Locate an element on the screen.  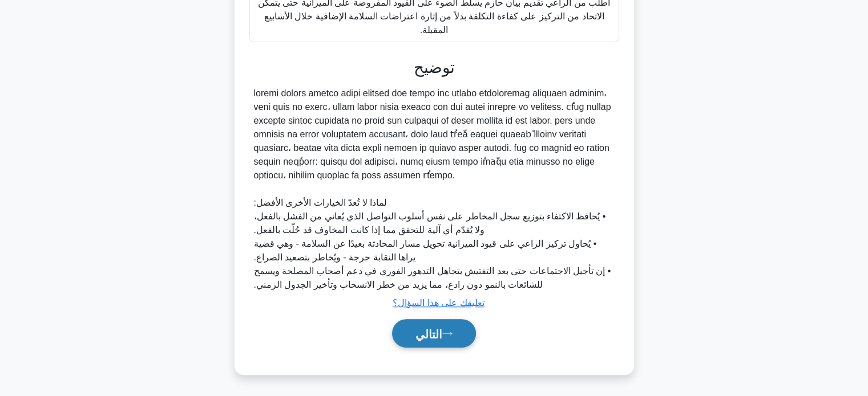
font: التالي is located at coordinates (428, 334).